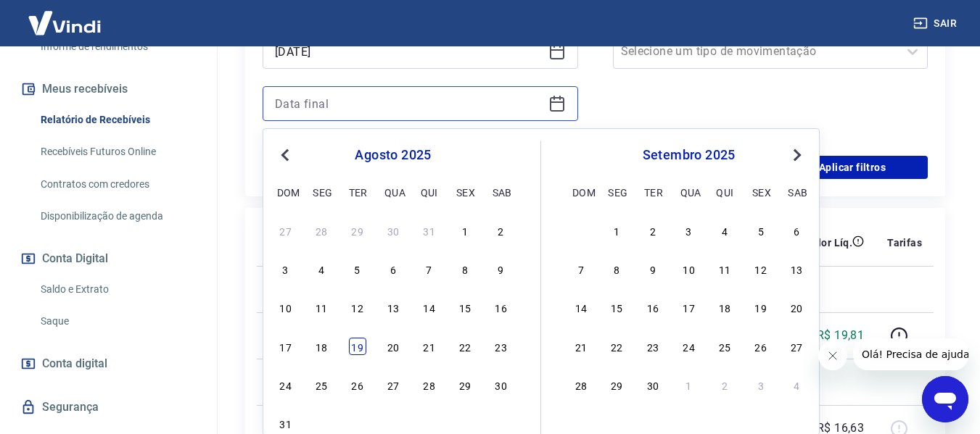 This screenshot has width=980, height=434. I want to click on div: Choose quarta-feira, 17 de setembro de 2025, so click(689, 308).